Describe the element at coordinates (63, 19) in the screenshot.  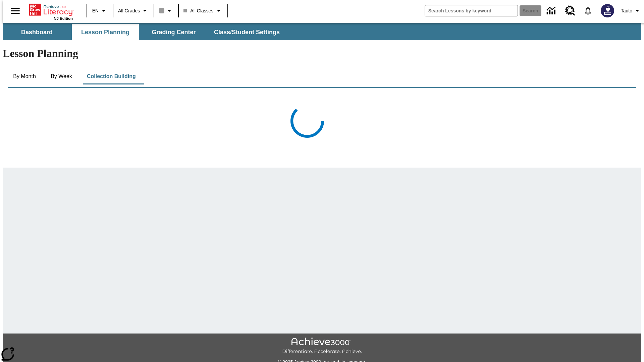
I see `span: NJ Edition` at that location.